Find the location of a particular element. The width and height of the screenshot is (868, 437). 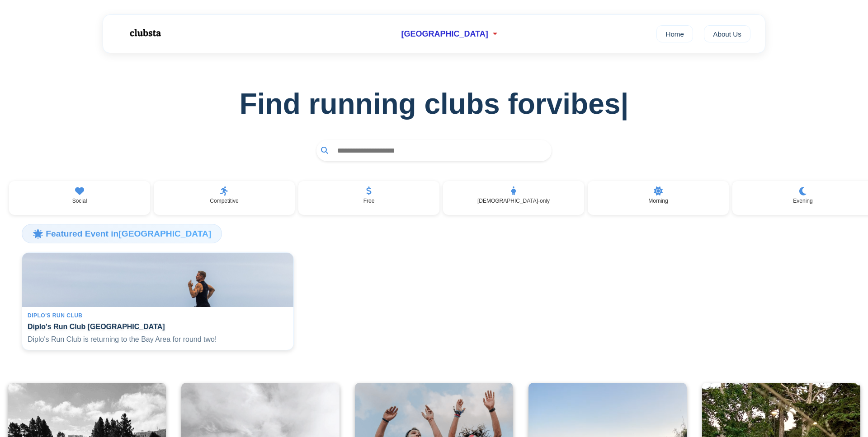

div: Diplo's Run Club is located at coordinates (158, 315).